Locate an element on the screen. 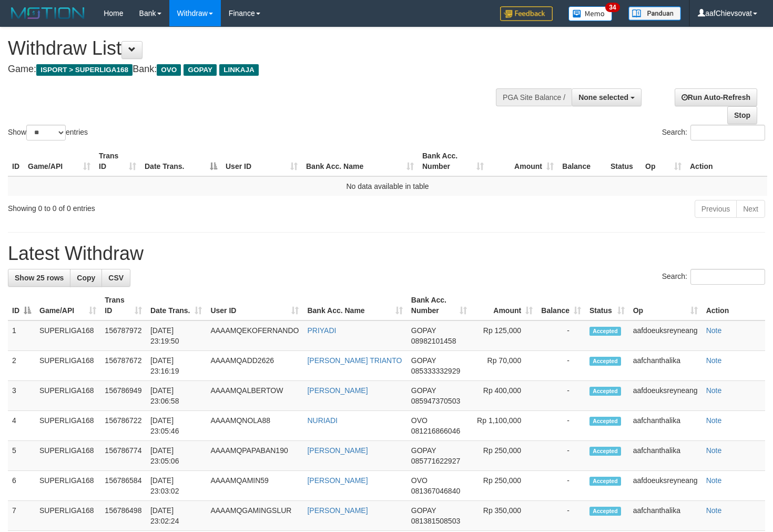 The width and height of the screenshot is (773, 532). th: Amount: activate to sort column ascending is located at coordinates (523, 161).